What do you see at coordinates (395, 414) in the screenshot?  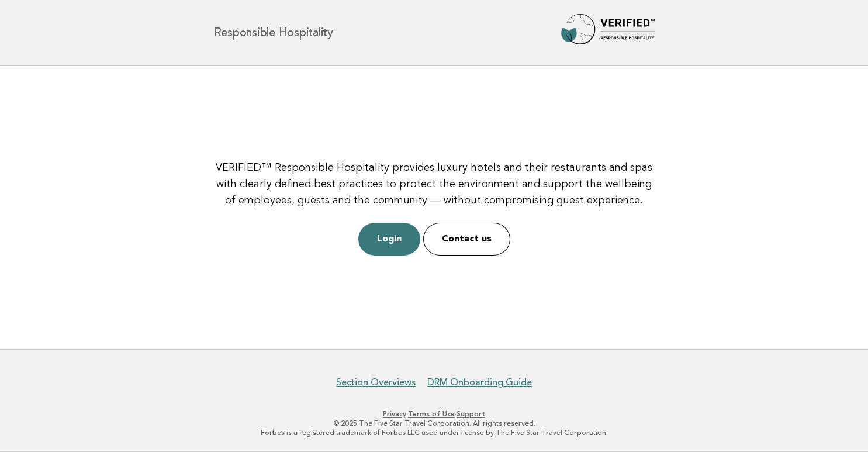 I see `a: Privacy` at bounding box center [395, 414].